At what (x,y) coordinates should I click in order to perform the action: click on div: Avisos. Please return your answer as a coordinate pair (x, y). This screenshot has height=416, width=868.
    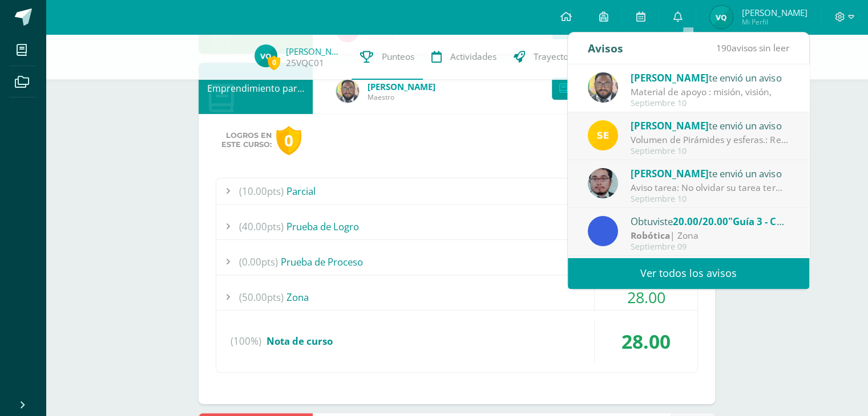
    Looking at the image, I should click on (606, 48).